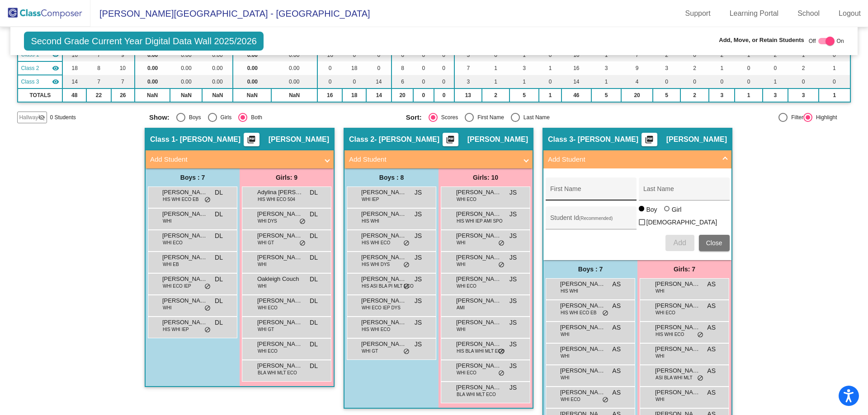 The width and height of the screenshot is (868, 415). What do you see at coordinates (479, 221) in the screenshot?
I see `span: HIS WHI IEP AMI SPO` at bounding box center [479, 221].